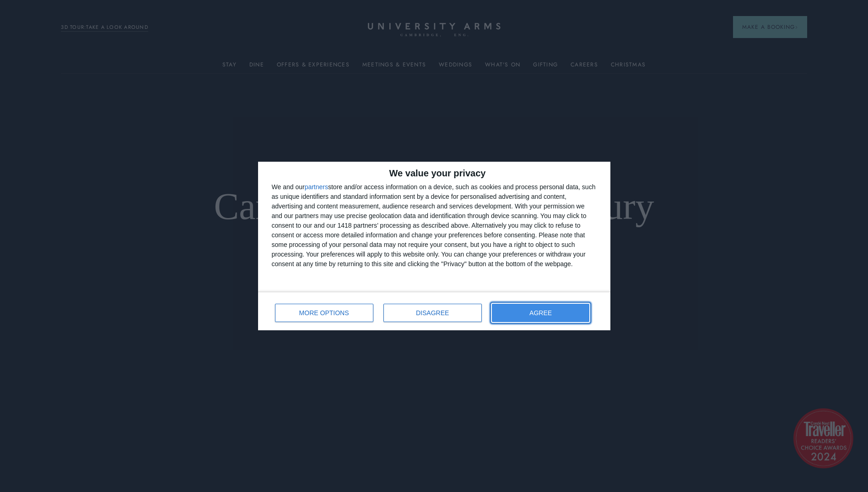 Image resolution: width=868 pixels, height=492 pixels. I want to click on span: MORE OPTIONS, so click(324, 312).